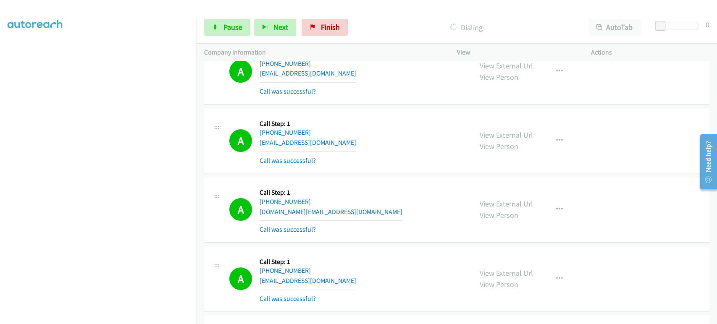 This screenshot has width=717, height=324. What do you see at coordinates (275, 27) in the screenshot?
I see `button: Next` at bounding box center [275, 27].